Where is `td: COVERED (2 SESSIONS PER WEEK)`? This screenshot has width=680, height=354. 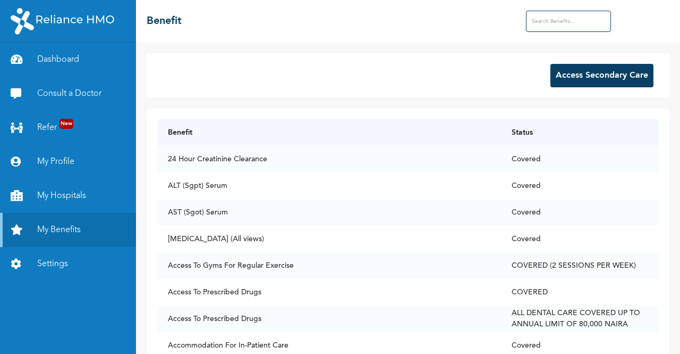 td: COVERED (2 SESSIONS PER WEEK) is located at coordinates (580, 265).